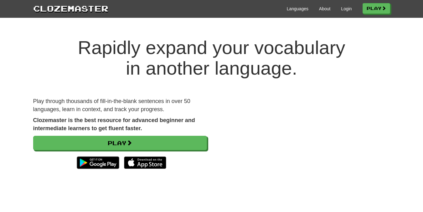  Describe the element at coordinates (114, 124) in the screenshot. I see `strong: Clozemaster is the best resource for advanced beginner and intermediate learners to get fluent fa...` at that location.